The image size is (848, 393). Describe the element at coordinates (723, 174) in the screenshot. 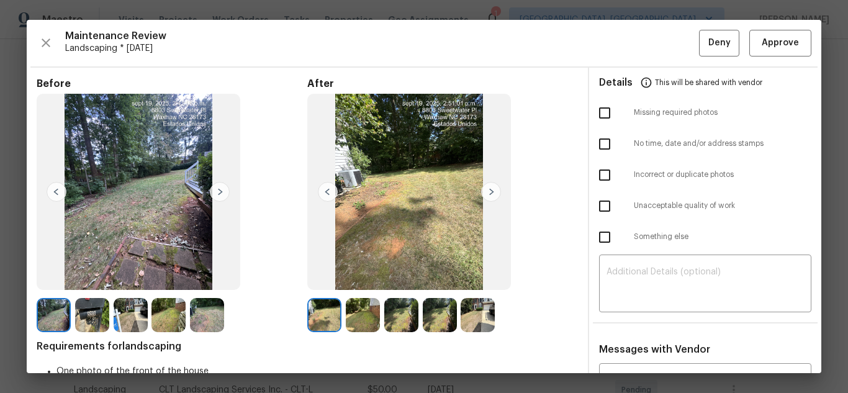

I see `span: Incorrect or duplicate photos` at that location.